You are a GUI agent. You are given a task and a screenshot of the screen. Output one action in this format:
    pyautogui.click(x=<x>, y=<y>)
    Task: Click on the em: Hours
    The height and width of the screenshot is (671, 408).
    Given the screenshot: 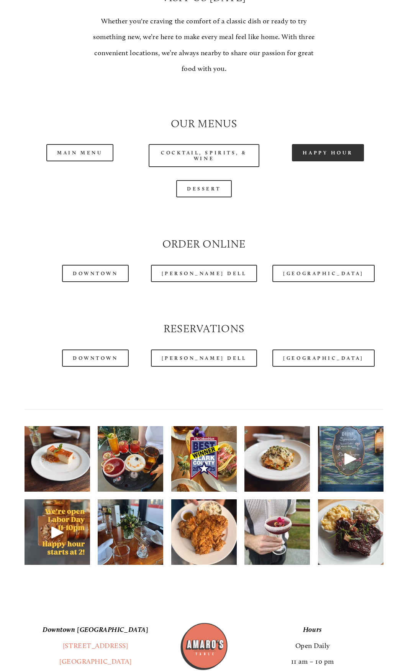 What is the action you would take?
    pyautogui.click(x=313, y=630)
    